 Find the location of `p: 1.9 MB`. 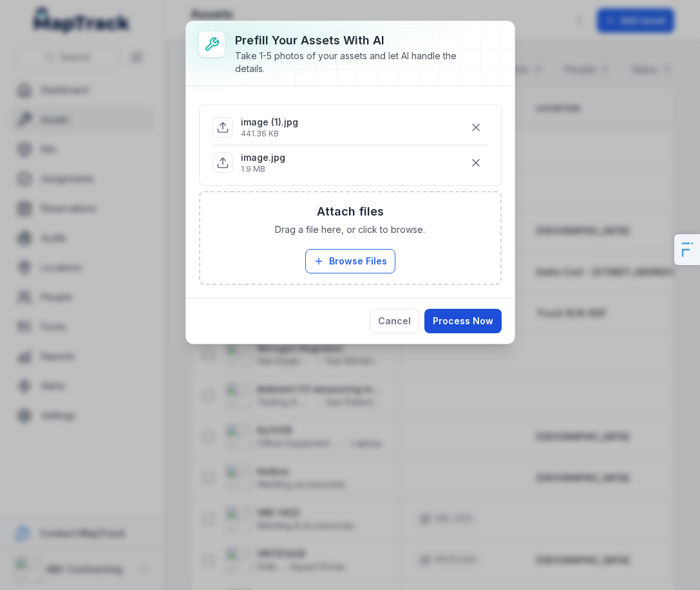

p: 1.9 MB is located at coordinates (263, 169).